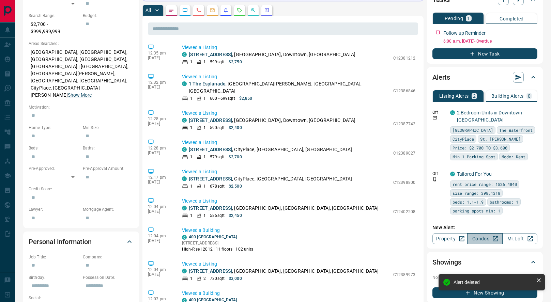  What do you see at coordinates (454, 18) in the screenshot?
I see `p: Pending` at bounding box center [454, 18].